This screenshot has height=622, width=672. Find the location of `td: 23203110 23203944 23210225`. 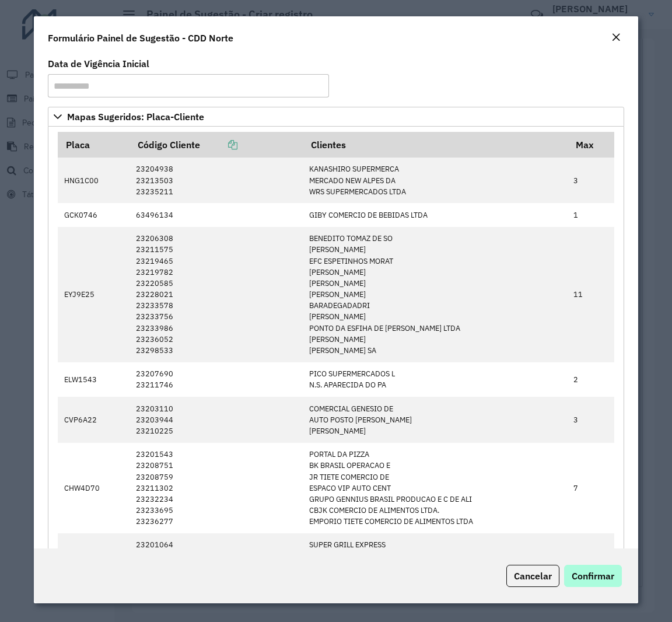

td: 23203110 23203944 23210225 is located at coordinates (217, 419).